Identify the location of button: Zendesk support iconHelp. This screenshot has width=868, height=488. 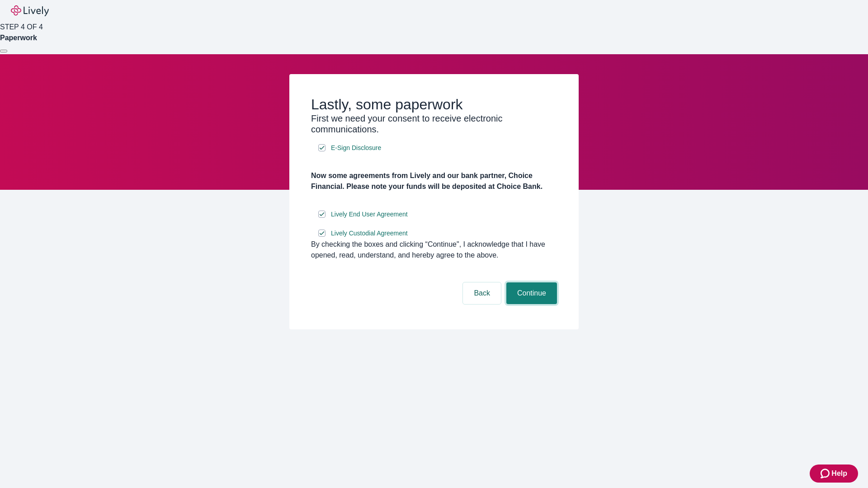
(834, 474).